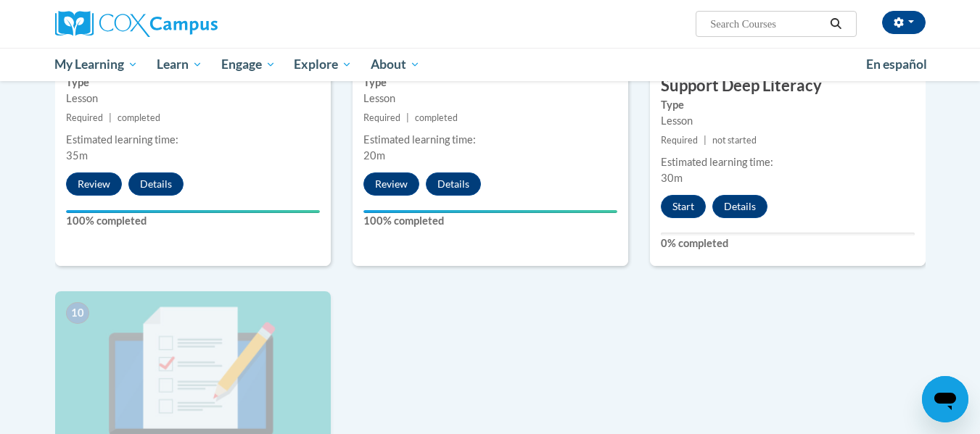 This screenshot has height=434, width=980. Describe the element at coordinates (78, 313) in the screenshot. I see `span: 10` at that location.